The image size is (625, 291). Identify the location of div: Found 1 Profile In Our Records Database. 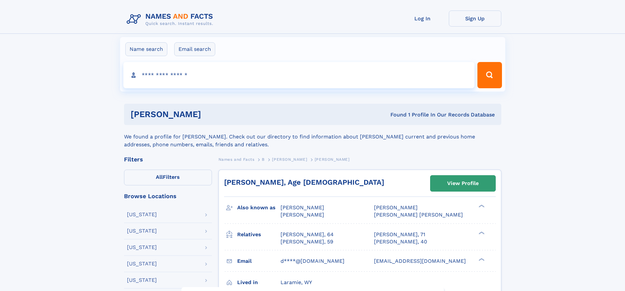
(395, 115).